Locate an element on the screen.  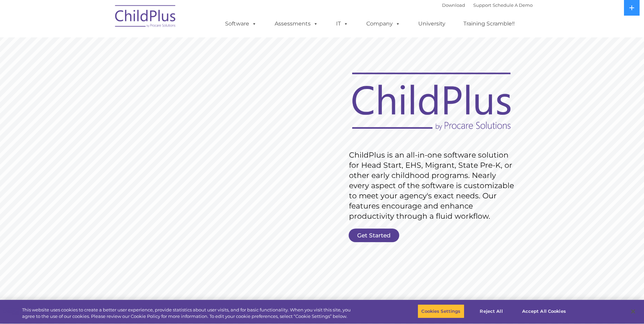
a: Download is located at coordinates (454, 5).